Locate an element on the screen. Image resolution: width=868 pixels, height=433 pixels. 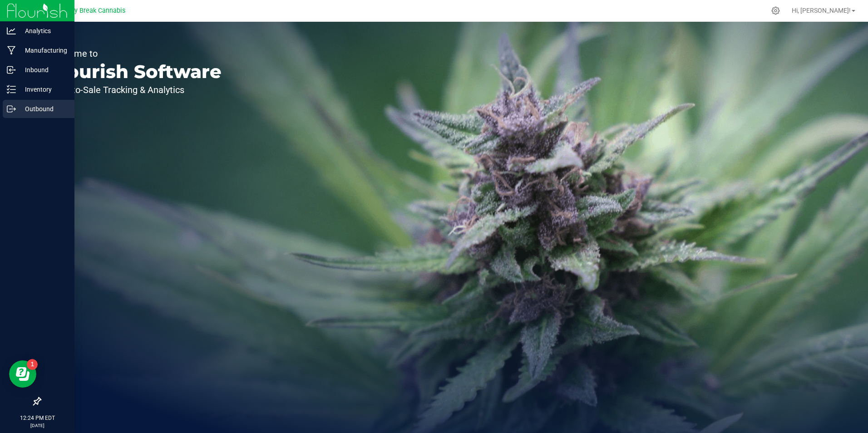
inline-svg: Inventory is located at coordinates (11, 89).